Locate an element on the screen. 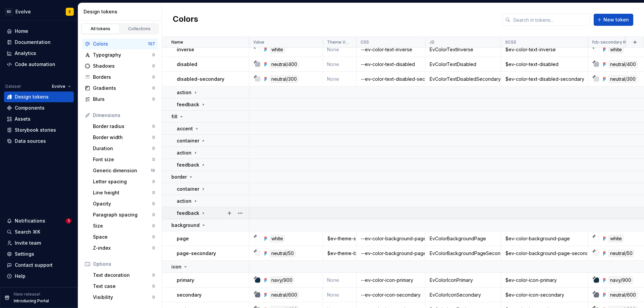  p: Name is located at coordinates (177, 42).